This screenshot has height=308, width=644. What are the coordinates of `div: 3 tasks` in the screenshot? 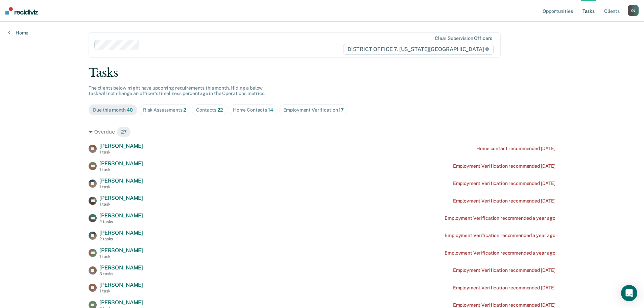 It's located at (121, 274).